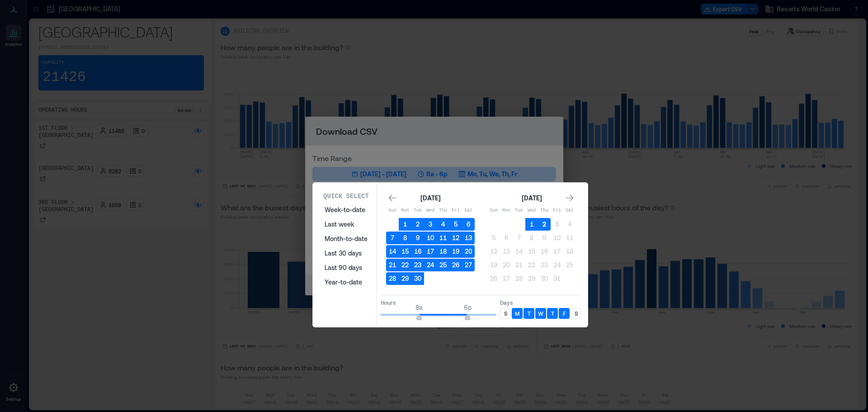 The width and height of the screenshot is (868, 412). I want to click on span: 6p, so click(468, 307).